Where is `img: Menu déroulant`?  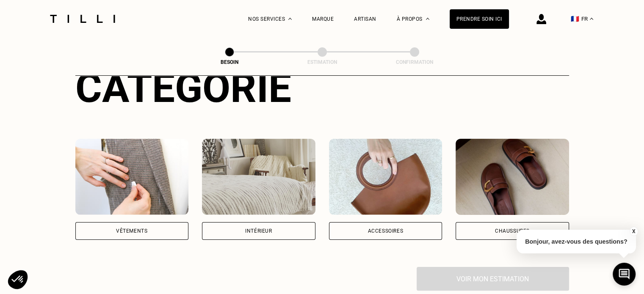 img: Menu déroulant is located at coordinates (290, 19).